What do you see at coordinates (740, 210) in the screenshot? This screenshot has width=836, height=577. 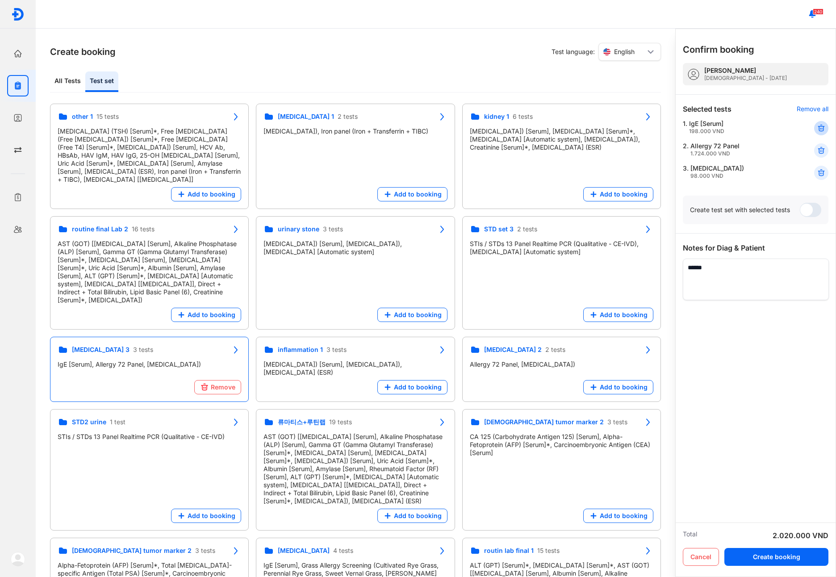 I see `div: Create test set with selected tests` at bounding box center [740, 210].